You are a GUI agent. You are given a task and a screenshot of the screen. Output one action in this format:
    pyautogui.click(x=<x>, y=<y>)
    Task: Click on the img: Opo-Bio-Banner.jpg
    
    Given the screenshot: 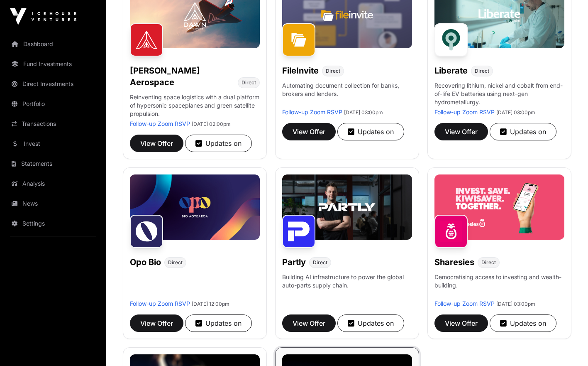 What is the action you would take?
    pyautogui.click(x=195, y=207)
    